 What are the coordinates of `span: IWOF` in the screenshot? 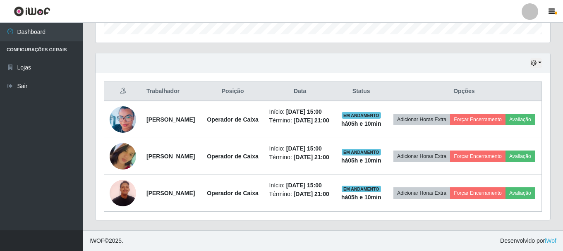 It's located at (97, 241).